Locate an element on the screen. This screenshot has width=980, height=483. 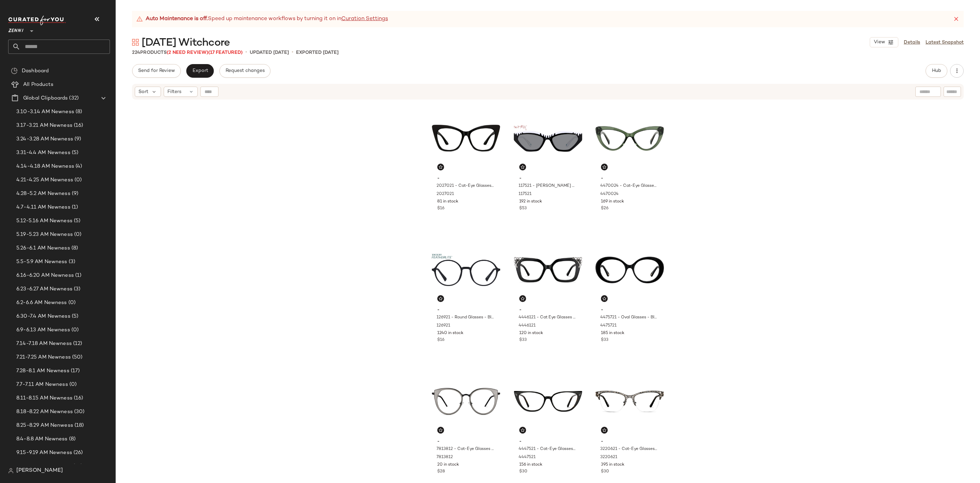
span: Sort is located at coordinates (143, 92).